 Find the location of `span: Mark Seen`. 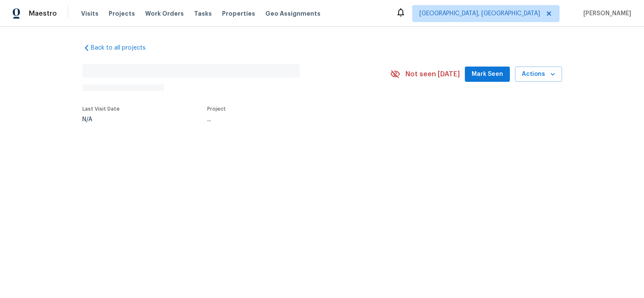

span: Mark Seen is located at coordinates (487, 74).